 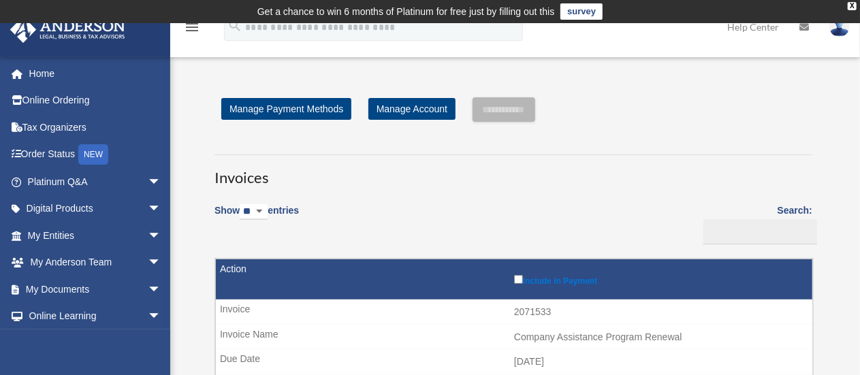 I want to click on td: 2071533, so click(x=514, y=312).